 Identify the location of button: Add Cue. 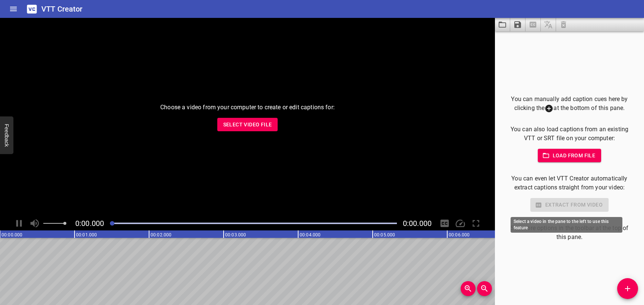
(627, 288).